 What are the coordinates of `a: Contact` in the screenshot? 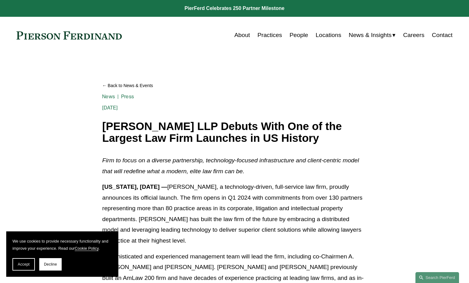 It's located at (442, 35).